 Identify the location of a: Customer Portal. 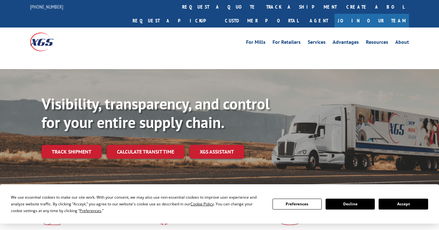
(262, 20).